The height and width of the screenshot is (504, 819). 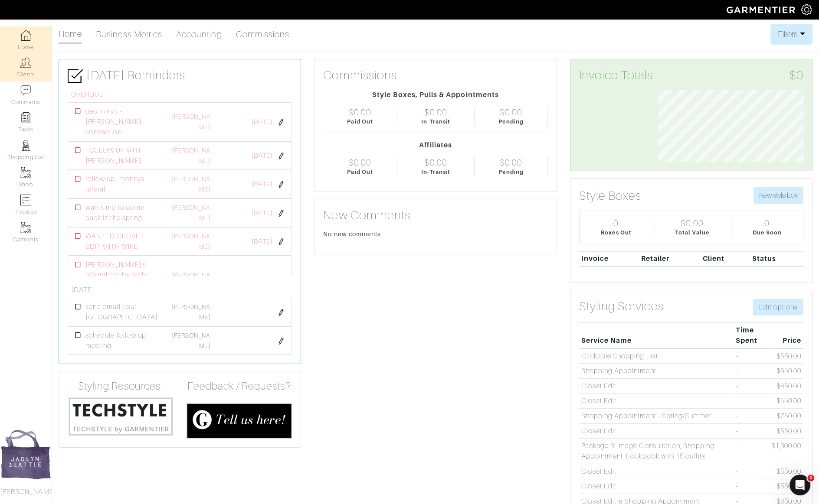 What do you see at coordinates (778, 307) in the screenshot?
I see `a: Edit options` at bounding box center [778, 307].